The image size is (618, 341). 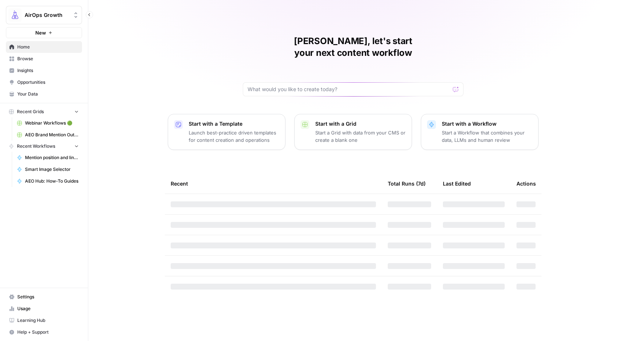 What do you see at coordinates (487, 136) in the screenshot?
I see `p: Start a Workflow that combines your data, LLMs and human review` at bounding box center [487, 136].